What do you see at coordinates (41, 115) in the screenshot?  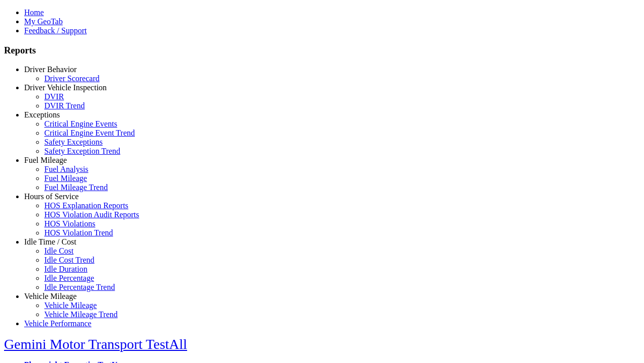 I see `a: Exceptions` at bounding box center [41, 115].